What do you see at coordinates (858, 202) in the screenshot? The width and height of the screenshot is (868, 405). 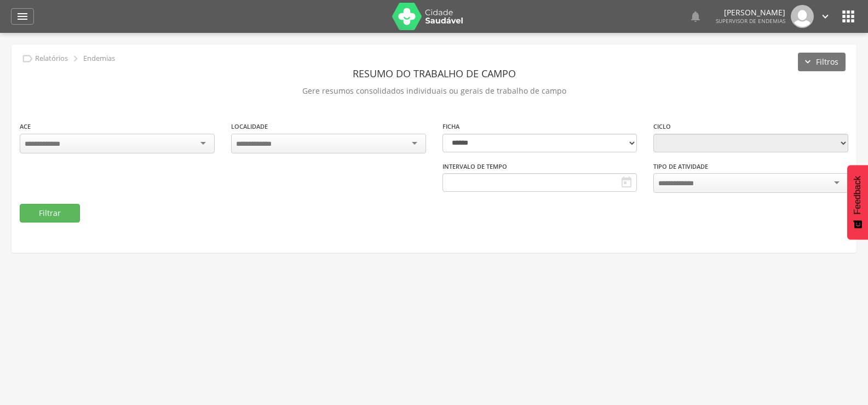 I see `button: Feedback - Mostrar pesquisa` at bounding box center [858, 202].